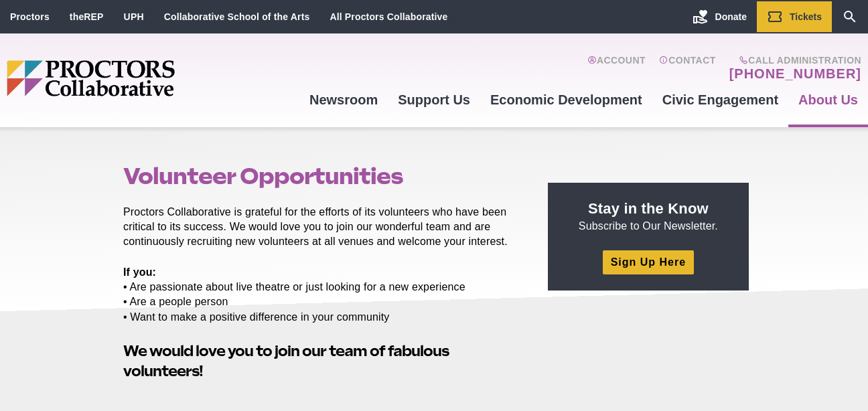 This screenshot has height=411, width=868. I want to click on strong: Stay in the Know, so click(648, 209).